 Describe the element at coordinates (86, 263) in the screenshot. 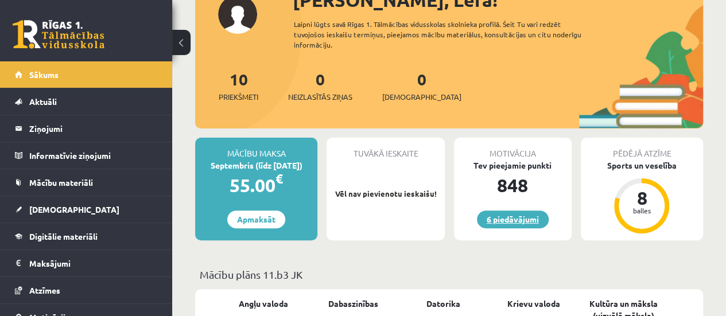

I see `a: Maksājumi` at that location.